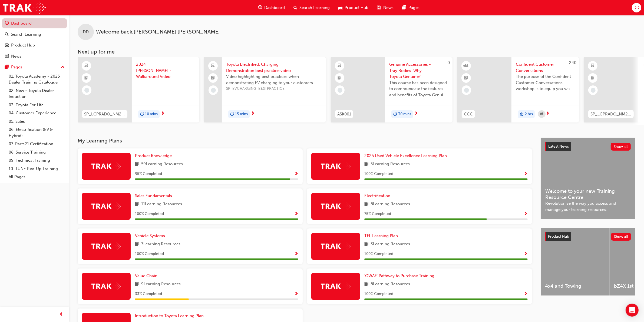 The image size is (644, 322). Describe the element at coordinates (169, 315) in the screenshot. I see `span: Introduction to Toyota Learning Plan` at that location.